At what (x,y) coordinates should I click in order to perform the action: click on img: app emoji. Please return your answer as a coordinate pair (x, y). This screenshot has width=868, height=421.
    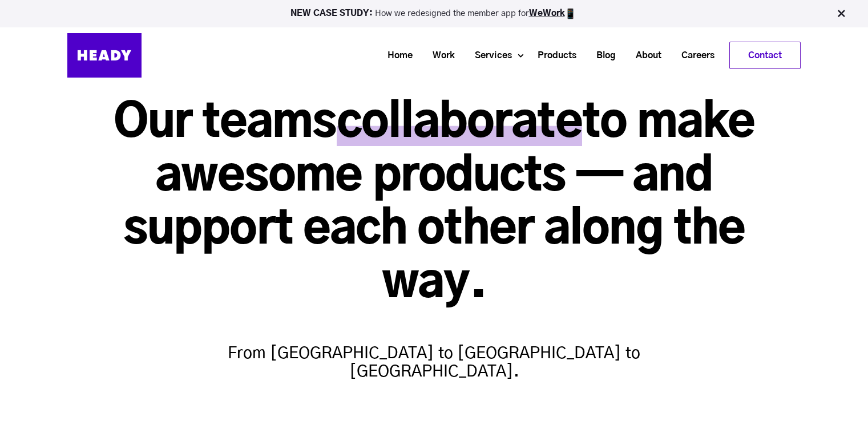
    Looking at the image, I should click on (571, 13).